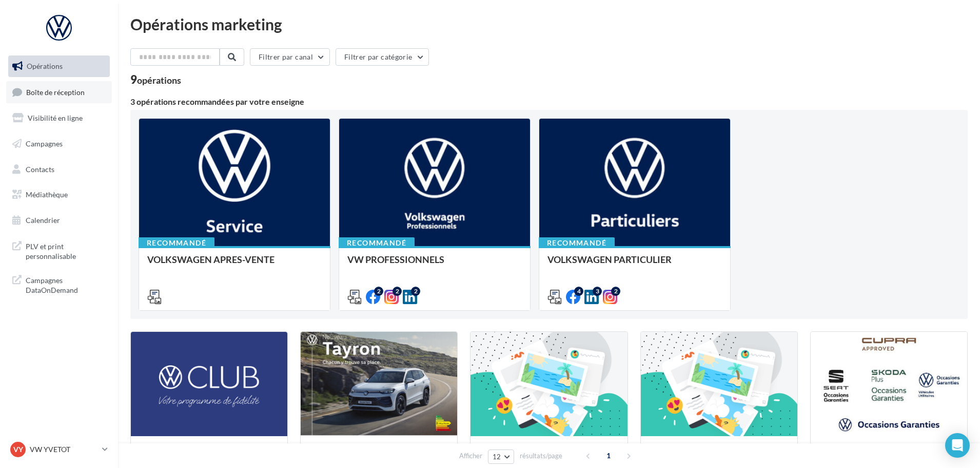 The width and height of the screenshot is (980, 468). What do you see at coordinates (382, 57) in the screenshot?
I see `button: Filtrer par catégorie` at bounding box center [382, 57].